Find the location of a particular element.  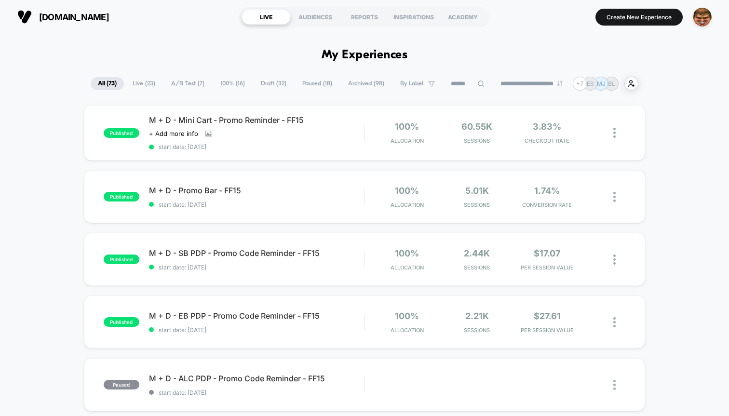

span: CHECKOUT RATE is located at coordinates (546, 141).